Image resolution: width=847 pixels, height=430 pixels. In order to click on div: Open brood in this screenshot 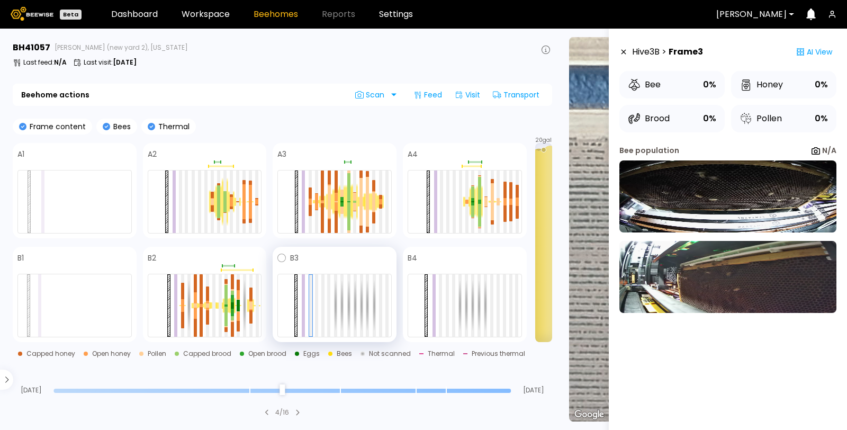, I will do `click(267, 354)`.